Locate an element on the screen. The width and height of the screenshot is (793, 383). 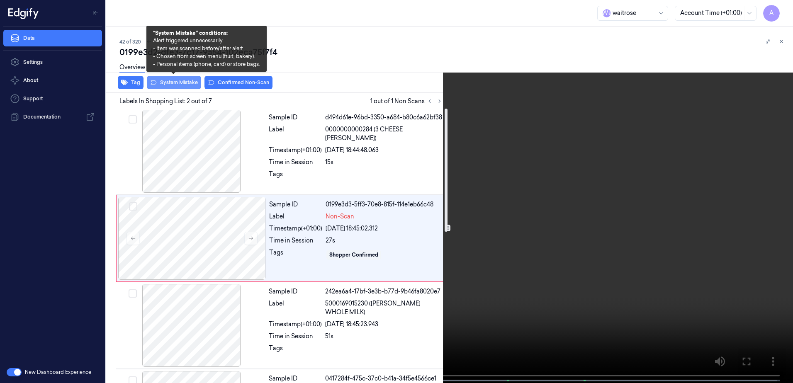
div: 51s is located at coordinates (384, 336).